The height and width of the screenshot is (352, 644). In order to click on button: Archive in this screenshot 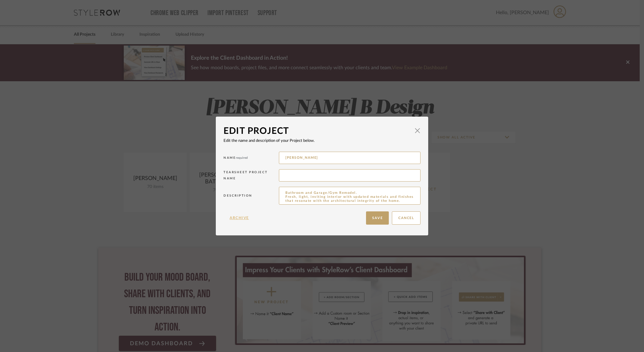, I will do `click(239, 218)`.